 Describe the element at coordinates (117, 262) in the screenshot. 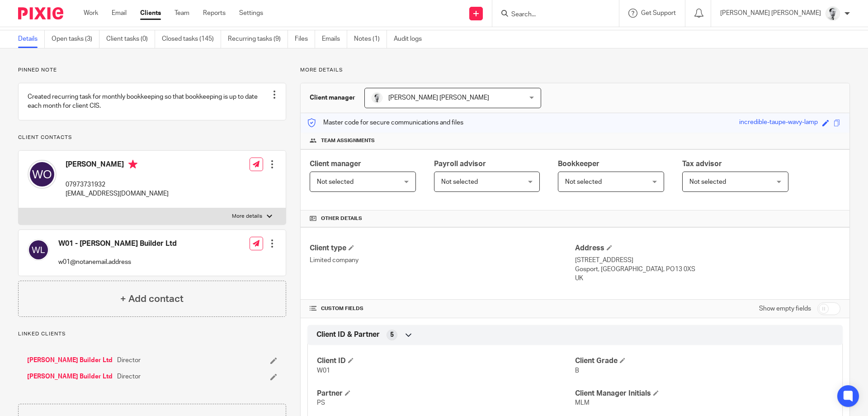

I see `p: w01@notanemail.address` at that location.